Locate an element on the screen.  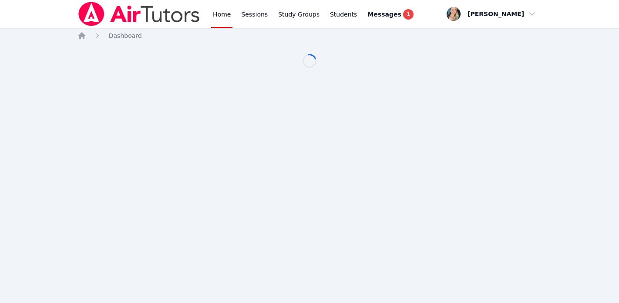
nav: Breadcrumb is located at coordinates (309, 36).